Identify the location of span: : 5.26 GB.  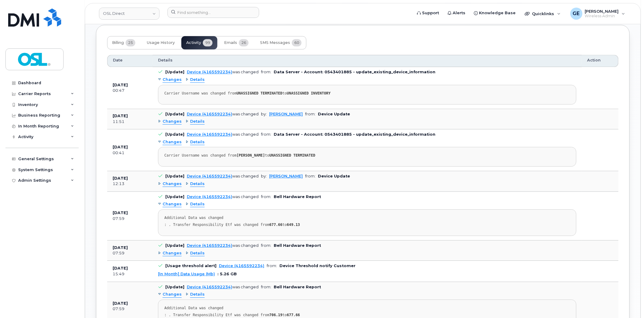
(227, 273).